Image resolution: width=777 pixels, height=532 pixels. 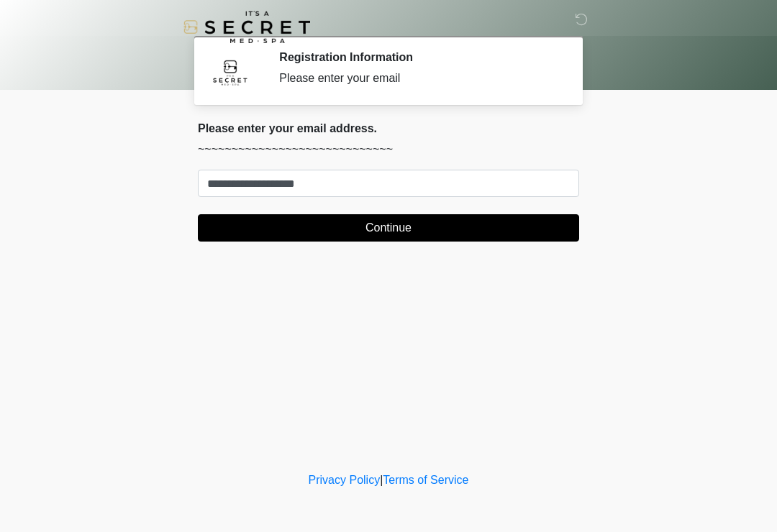 What do you see at coordinates (418, 78) in the screenshot?
I see `div: Please enter your email` at bounding box center [418, 78].